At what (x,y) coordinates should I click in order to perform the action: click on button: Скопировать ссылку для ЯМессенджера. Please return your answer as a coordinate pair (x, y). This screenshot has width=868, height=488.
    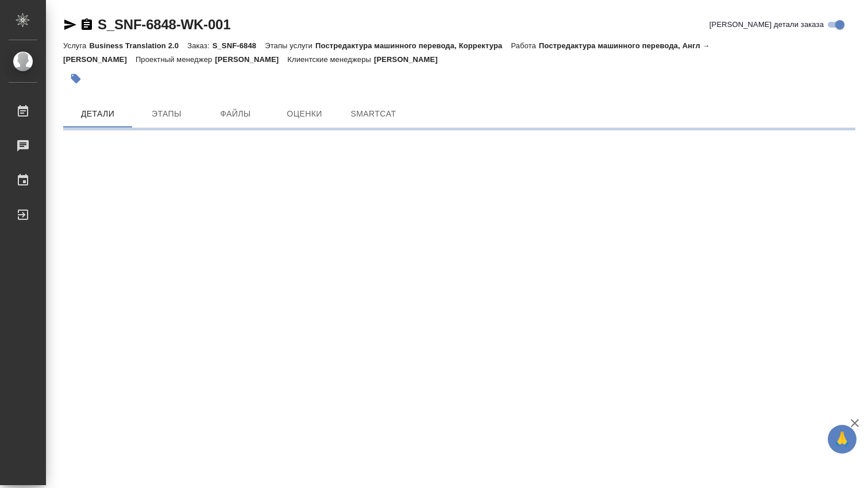
    Looking at the image, I should click on (70, 25).